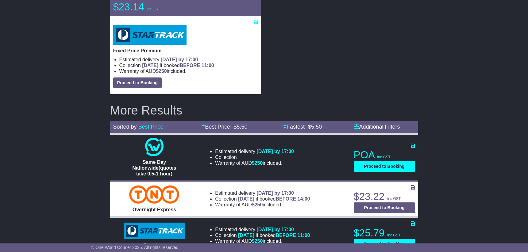 This screenshot has width=528, height=252. Describe the element at coordinates (154, 195) in the screenshot. I see `img: TNT Domestic: Overnight Express` at that location.